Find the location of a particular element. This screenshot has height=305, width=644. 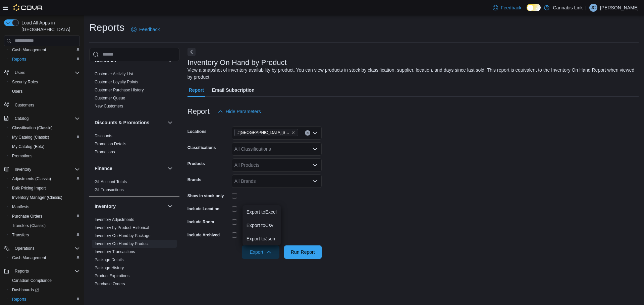

span: Promotion Details is located at coordinates (111, 144).